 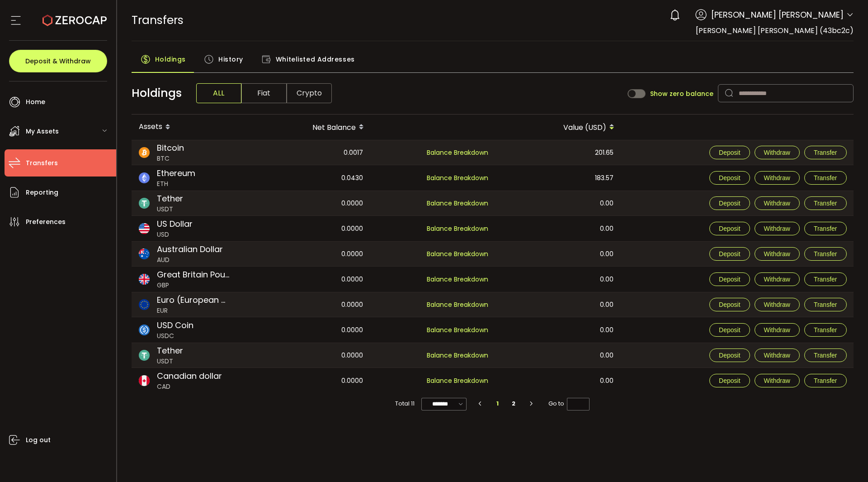 What do you see at coordinates (170, 209) in the screenshot?
I see `span: USDT` at bounding box center [170, 209].